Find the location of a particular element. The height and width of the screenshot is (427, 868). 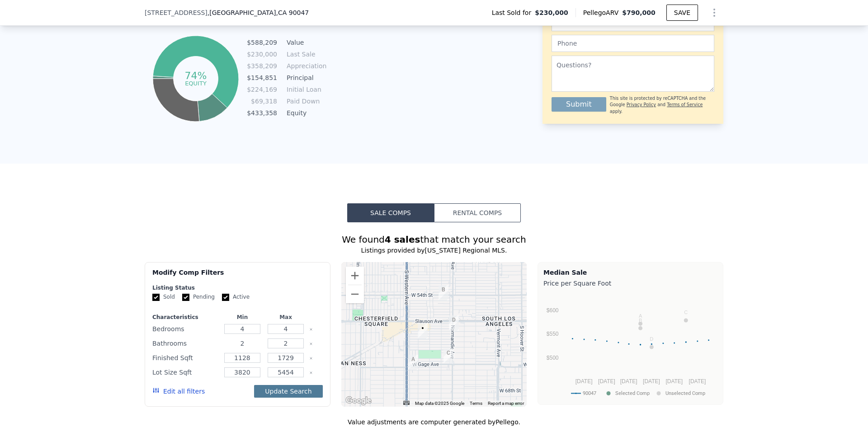

input: Phone is located at coordinates (632, 43).